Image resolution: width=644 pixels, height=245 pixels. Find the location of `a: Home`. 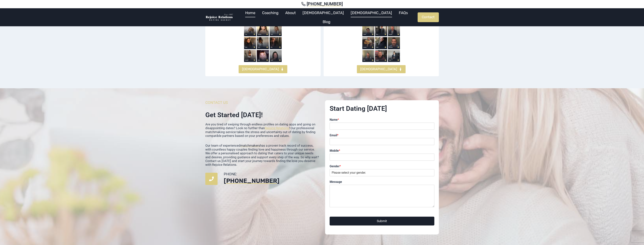

a: Home is located at coordinates (250, 13).